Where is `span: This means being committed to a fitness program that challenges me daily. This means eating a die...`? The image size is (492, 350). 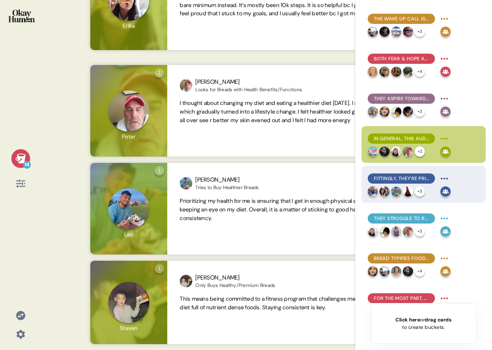 span: This means being committed to a fitness program that challenges me daily. This means eating a die... is located at coordinates (300, 303).